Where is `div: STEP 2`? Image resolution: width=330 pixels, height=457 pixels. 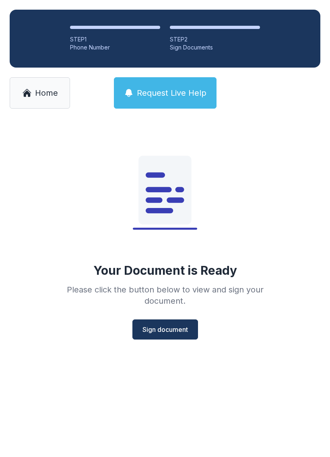 div: STEP 2 is located at coordinates (215, 39).